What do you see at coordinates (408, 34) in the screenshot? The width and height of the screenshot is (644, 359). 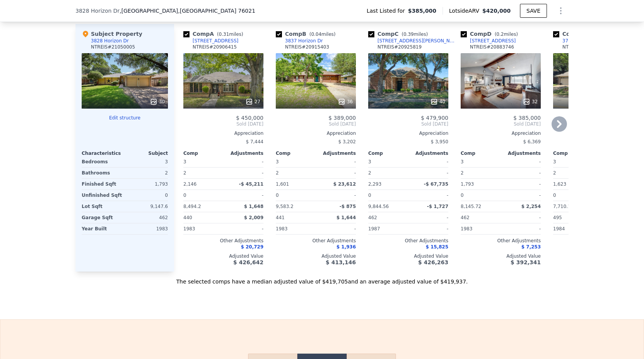 I see `span: 0.39` at bounding box center [408, 34].